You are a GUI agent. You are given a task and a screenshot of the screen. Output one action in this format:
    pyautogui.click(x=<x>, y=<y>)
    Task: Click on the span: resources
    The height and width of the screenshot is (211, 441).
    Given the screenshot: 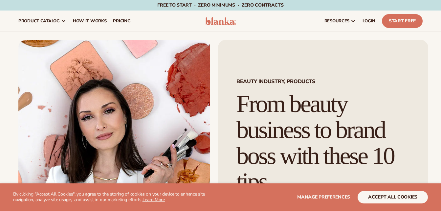 What is the action you would take?
    pyautogui.click(x=337, y=21)
    